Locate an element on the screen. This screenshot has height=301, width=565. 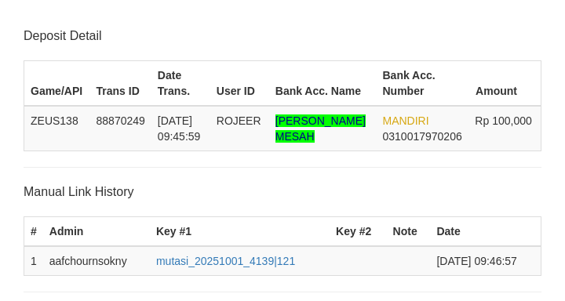
td: 1 is located at coordinates (34, 261).